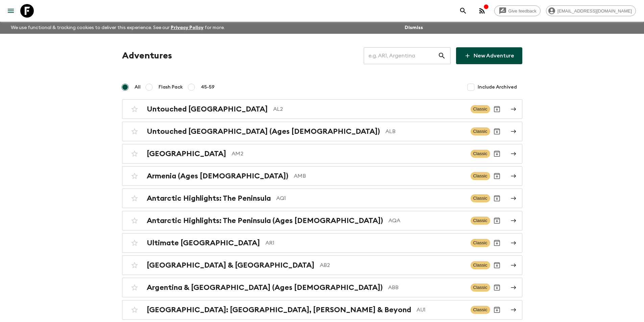  Describe the element at coordinates (209, 199) in the screenshot. I see `h2: Antarctic Highlights: The Peninsula` at that location.